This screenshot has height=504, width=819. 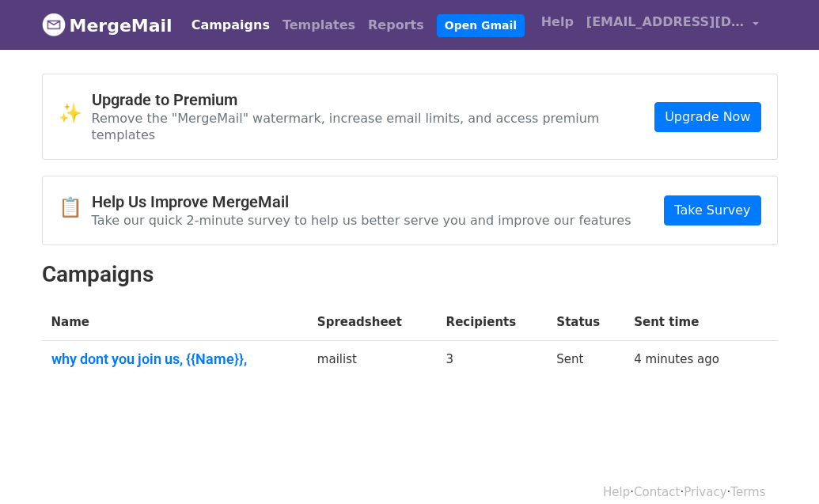 I want to click on th: Status, so click(x=585, y=322).